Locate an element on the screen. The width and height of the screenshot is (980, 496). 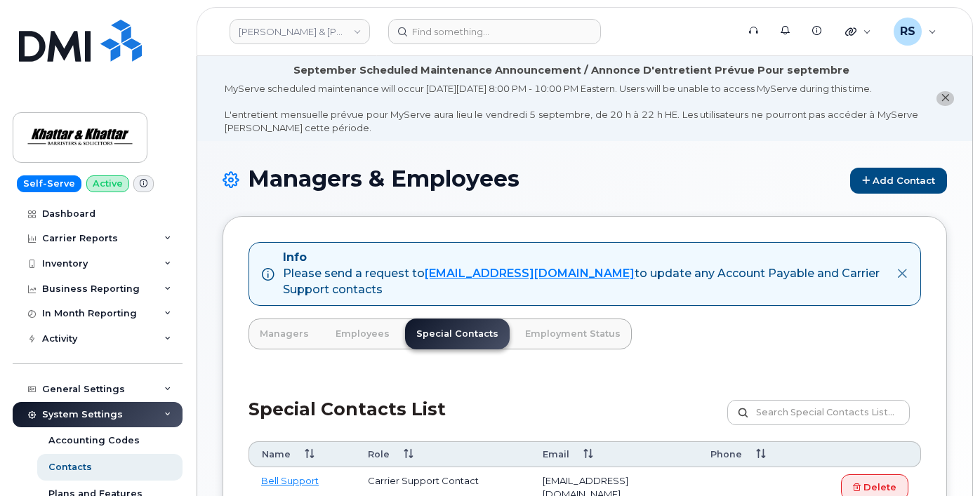
th: Name: activate to sort column ascending is located at coordinates (302, 454).